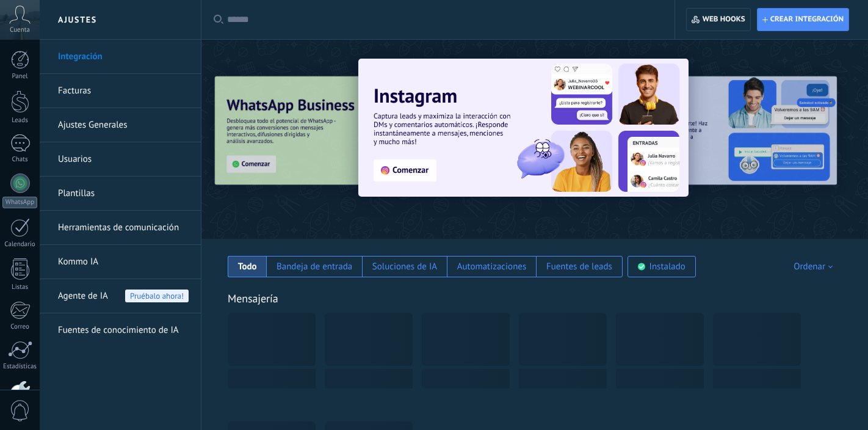 The height and width of the screenshot is (430, 868). What do you see at coordinates (20, 287) in the screenshot?
I see `div: Listas` at bounding box center [20, 287].